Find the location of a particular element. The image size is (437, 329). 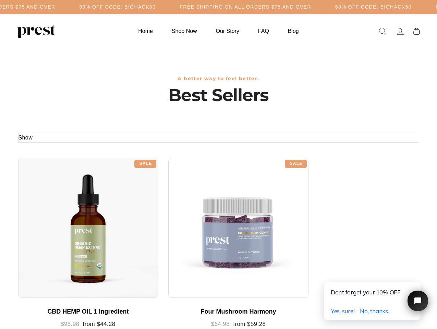

h5: Free Shipping on all orders $75 and over is located at coordinates (245, 7).